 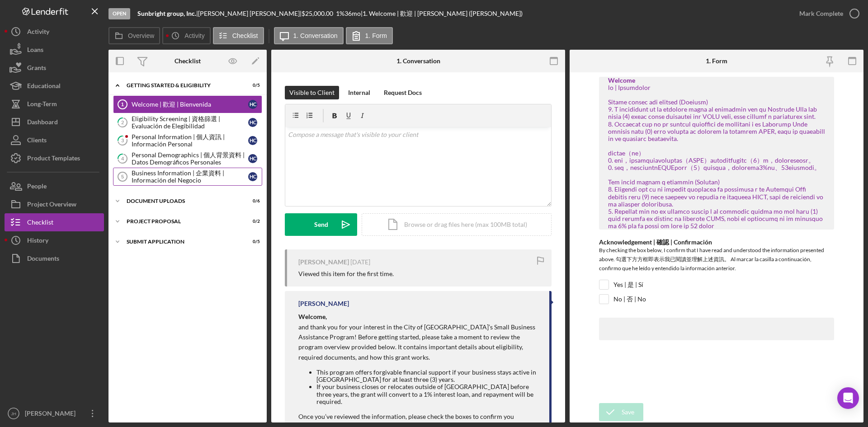 What do you see at coordinates (628, 412) in the screenshot?
I see `div: Save` at bounding box center [628, 412].